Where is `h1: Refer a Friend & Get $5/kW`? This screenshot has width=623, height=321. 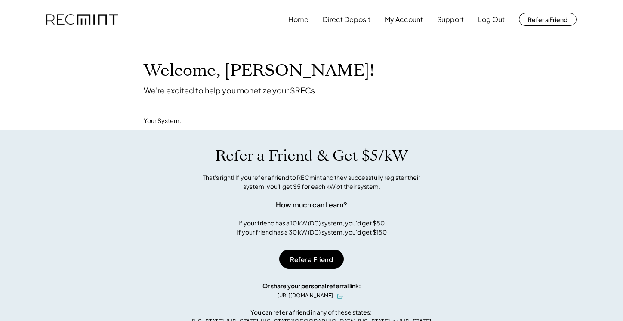 h1: Refer a Friend & Get $5/kW is located at coordinates (312, 156).